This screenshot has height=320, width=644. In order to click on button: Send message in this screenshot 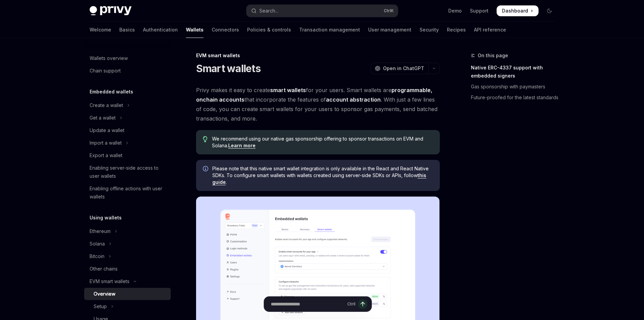, I will do `click(363, 304)`.